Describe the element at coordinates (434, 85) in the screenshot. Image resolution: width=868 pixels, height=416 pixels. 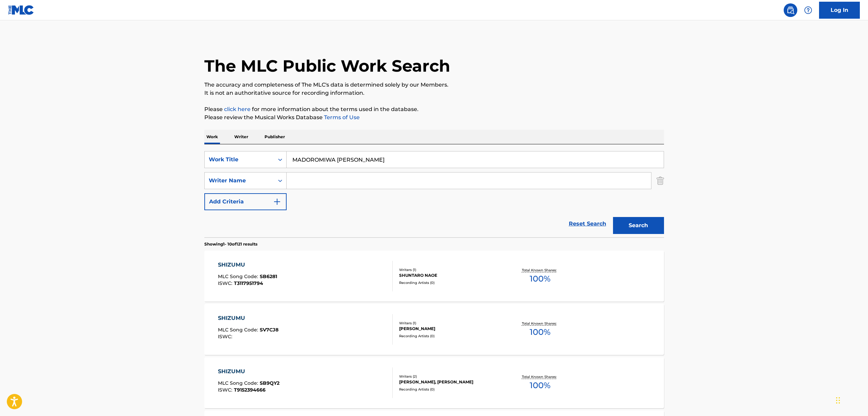
I see `p: The accuracy and completeness of The MLC's data is determined solely by our Members.` at that location.